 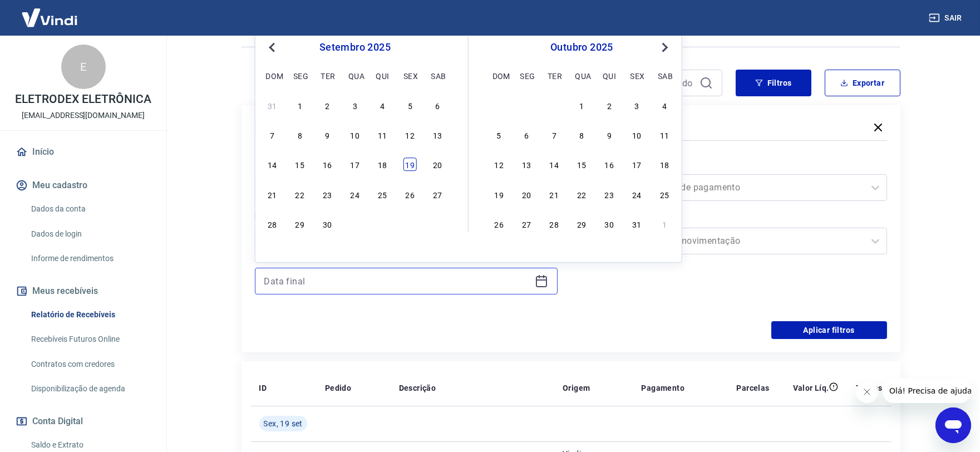 I want to click on div: Choose sexta-feira, 31 de outubro de 2025, so click(x=636, y=224).